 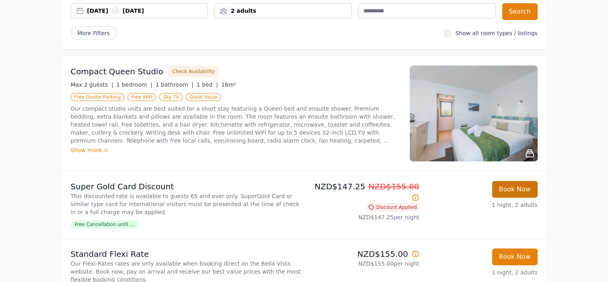 What do you see at coordinates (520, 12) in the screenshot?
I see `button: Search` at bounding box center [520, 12].